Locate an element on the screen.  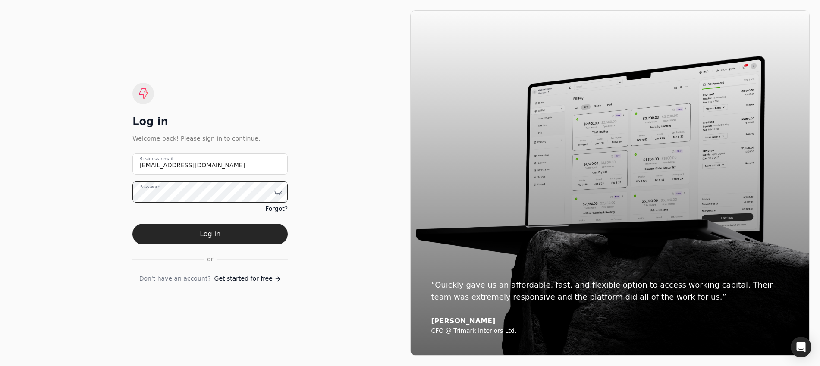
div: Open Intercom Messenger is located at coordinates (801, 347).